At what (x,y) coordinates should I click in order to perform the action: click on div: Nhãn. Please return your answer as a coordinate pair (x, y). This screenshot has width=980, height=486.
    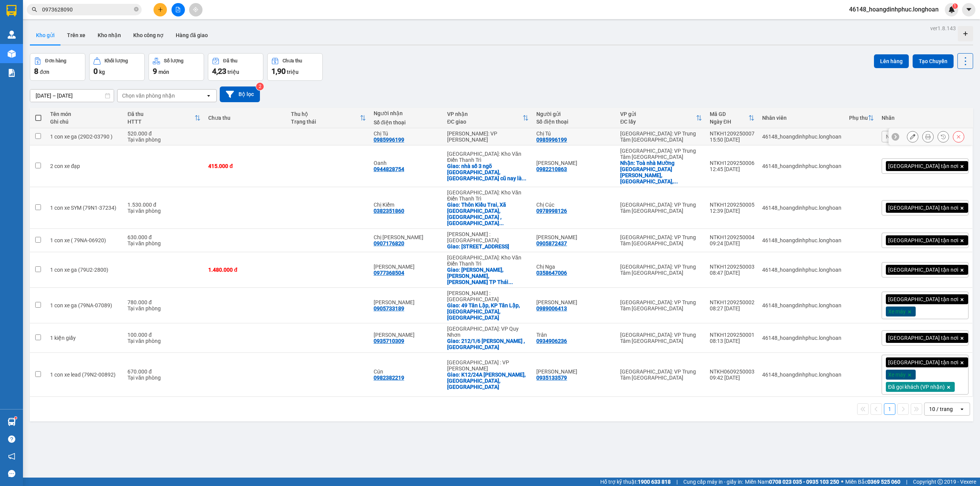
    Looking at the image, I should click on (925, 118).